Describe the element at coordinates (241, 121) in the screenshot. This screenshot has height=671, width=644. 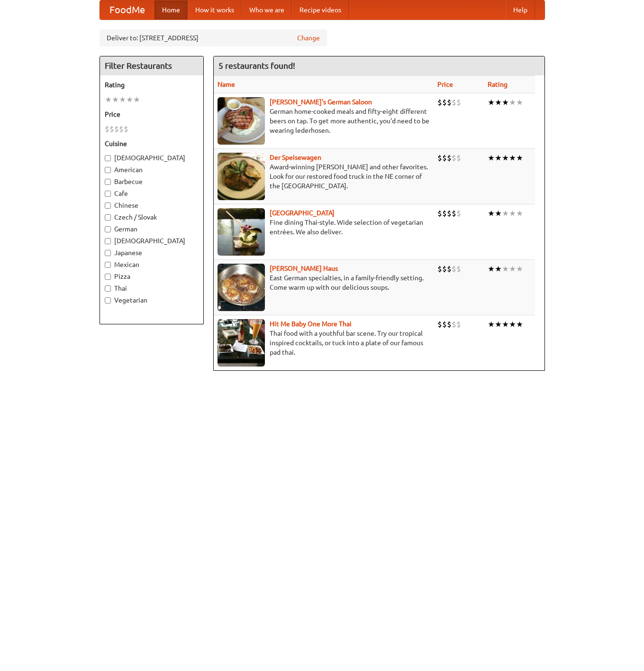
I see `img: esthers.jpg` at that location.